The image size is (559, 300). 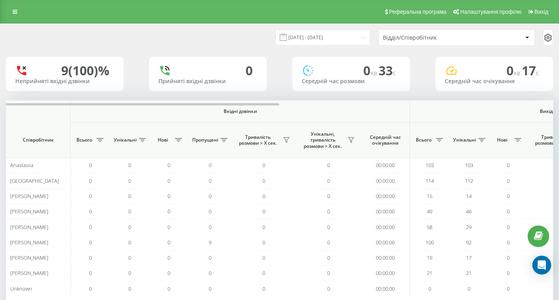 I want to click on span: 9, so click(x=210, y=243).